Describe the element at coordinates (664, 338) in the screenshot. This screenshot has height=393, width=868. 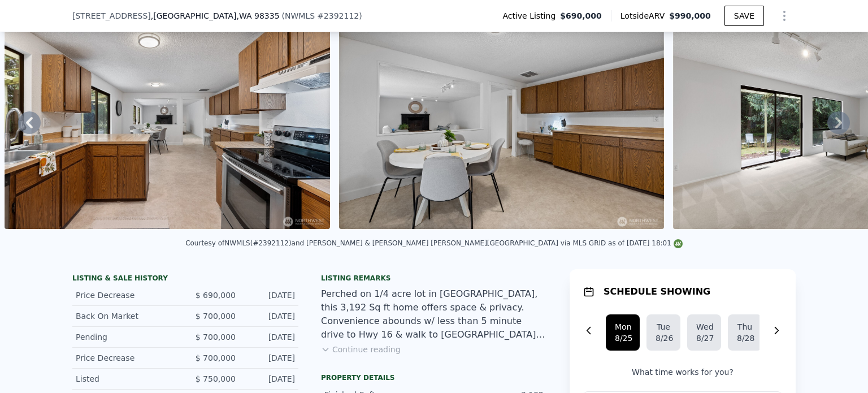
I see `div: 8/26` at that location.